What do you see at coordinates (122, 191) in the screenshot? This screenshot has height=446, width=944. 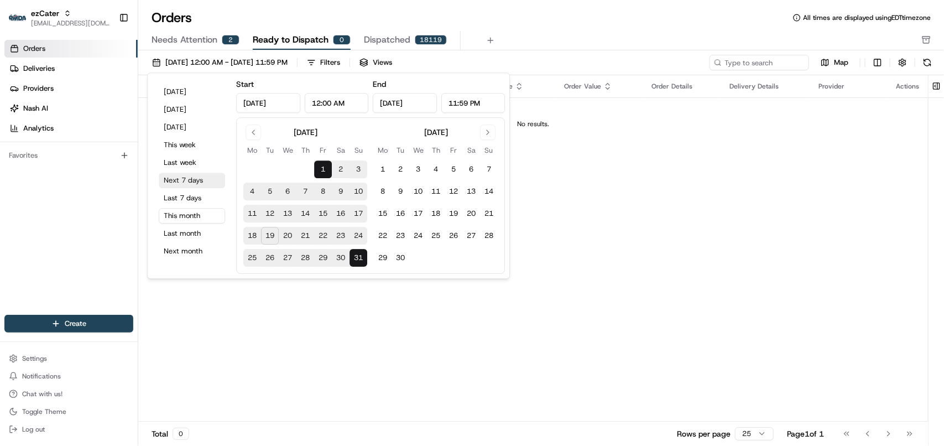 I see `span: Pylon` at bounding box center [122, 191].